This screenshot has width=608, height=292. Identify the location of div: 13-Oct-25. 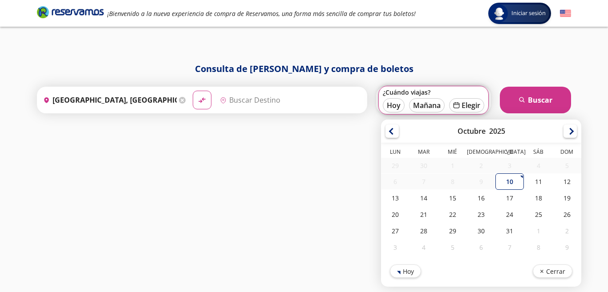
(395, 198).